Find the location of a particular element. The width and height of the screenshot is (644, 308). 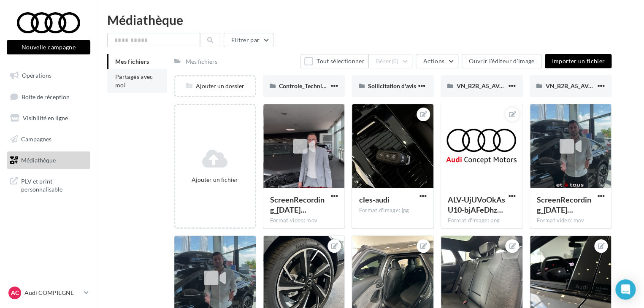

button: Actions is located at coordinates (437, 61).